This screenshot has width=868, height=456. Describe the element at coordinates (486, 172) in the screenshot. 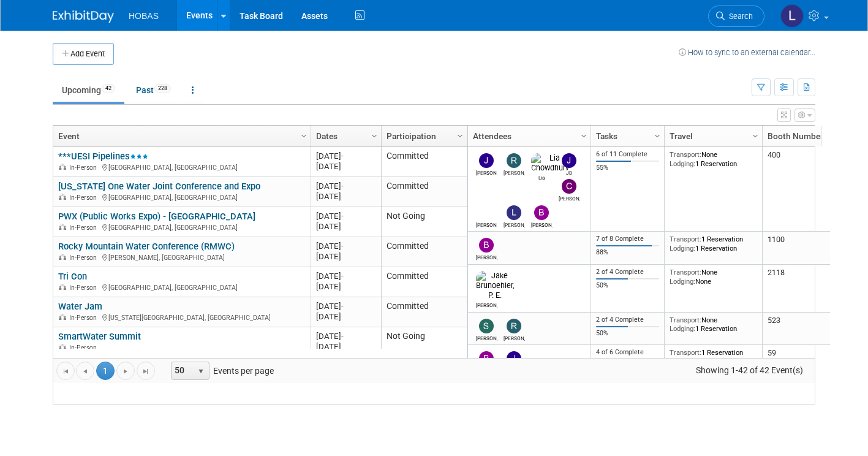

I see `div: Jeffrey LeBlanc` at that location.